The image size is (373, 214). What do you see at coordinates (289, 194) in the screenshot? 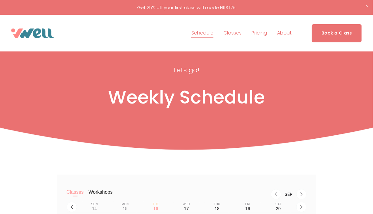
I see `div: Month Sep` at bounding box center [289, 194].